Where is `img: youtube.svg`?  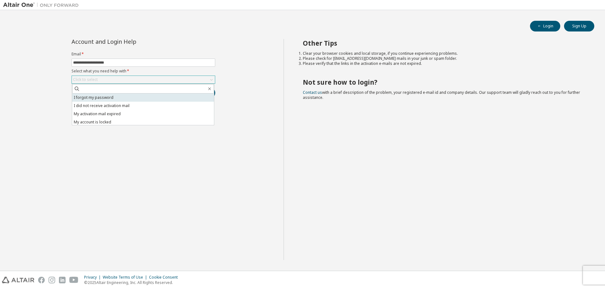
img: youtube.svg is located at coordinates (74, 280).